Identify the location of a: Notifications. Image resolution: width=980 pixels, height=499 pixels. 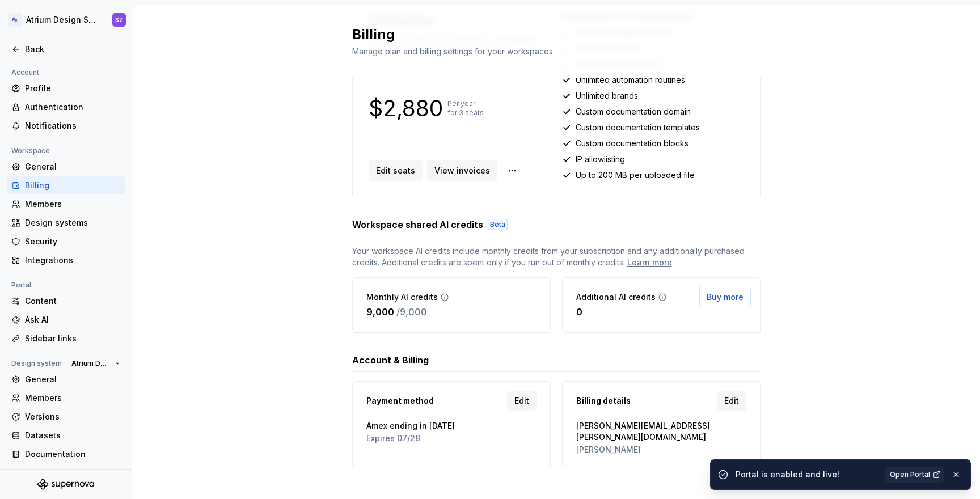
(66, 126).